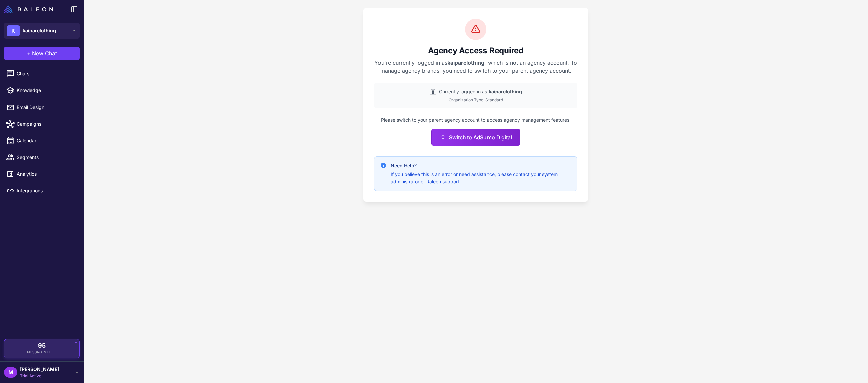  Describe the element at coordinates (29, 9) in the screenshot. I see `img: Raleon Logo` at that location.